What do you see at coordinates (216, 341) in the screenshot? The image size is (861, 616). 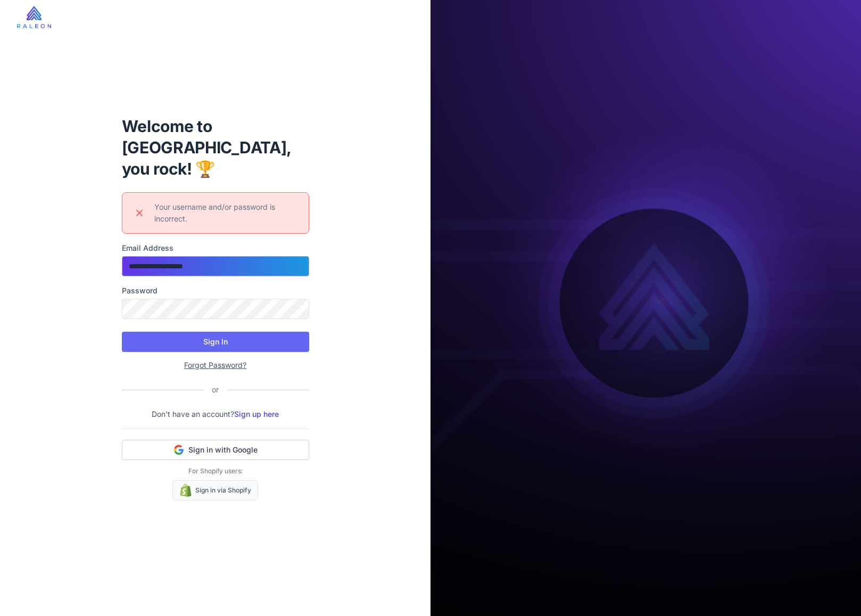 I see `button: Sign In` at bounding box center [216, 341].